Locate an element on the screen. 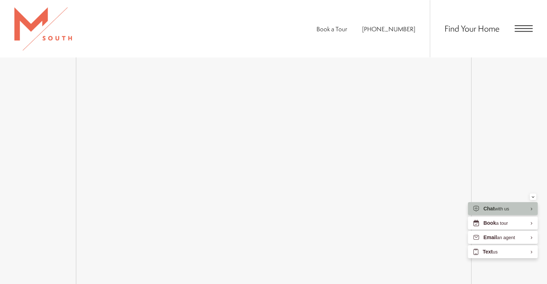  a: Book a Tour is located at coordinates (331, 29).